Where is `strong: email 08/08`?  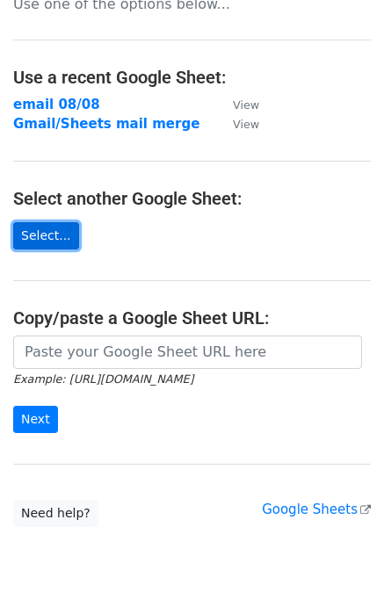 strong: email 08/08 is located at coordinates (56, 104).